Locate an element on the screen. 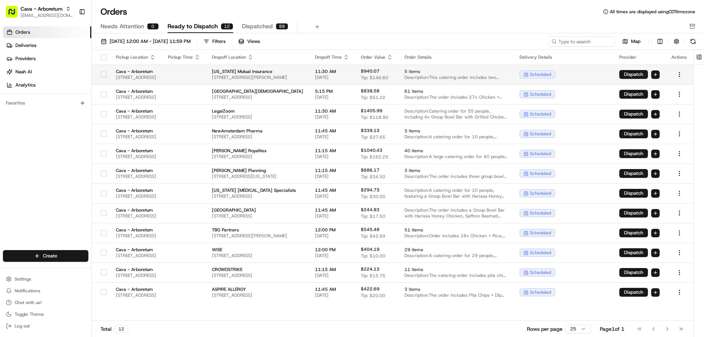 This screenshot has width=704, height=337. span: Chat with us! is located at coordinates (28, 302).